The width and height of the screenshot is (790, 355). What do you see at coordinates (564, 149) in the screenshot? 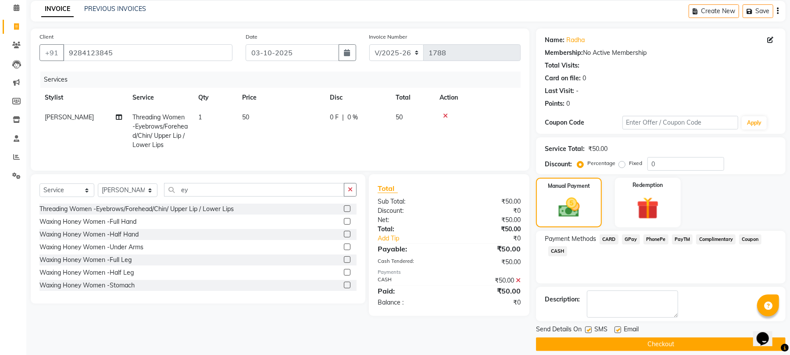
I see `div: Service Total:` at bounding box center [564, 149].